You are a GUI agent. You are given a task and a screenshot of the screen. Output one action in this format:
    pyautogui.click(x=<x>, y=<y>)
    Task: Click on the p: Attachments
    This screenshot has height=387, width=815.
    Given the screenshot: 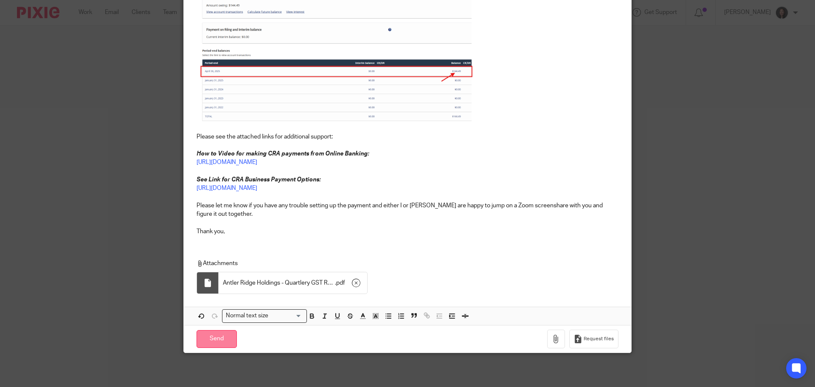 What is the action you would take?
    pyautogui.click(x=402, y=263)
    